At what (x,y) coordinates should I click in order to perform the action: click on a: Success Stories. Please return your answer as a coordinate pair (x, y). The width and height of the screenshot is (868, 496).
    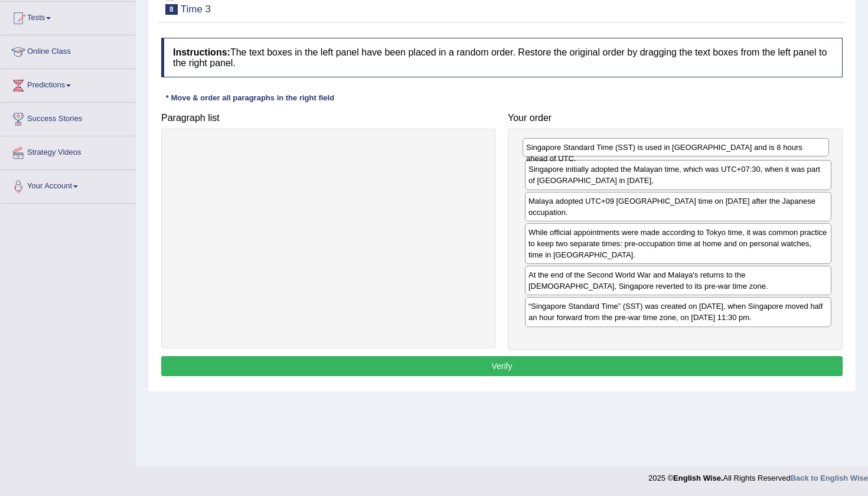
    Looking at the image, I should click on (68, 118).